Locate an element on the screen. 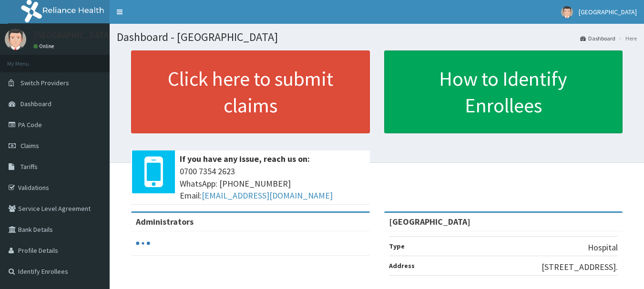 This screenshot has width=644, height=289. span: Switch Providers is located at coordinates (45, 83).